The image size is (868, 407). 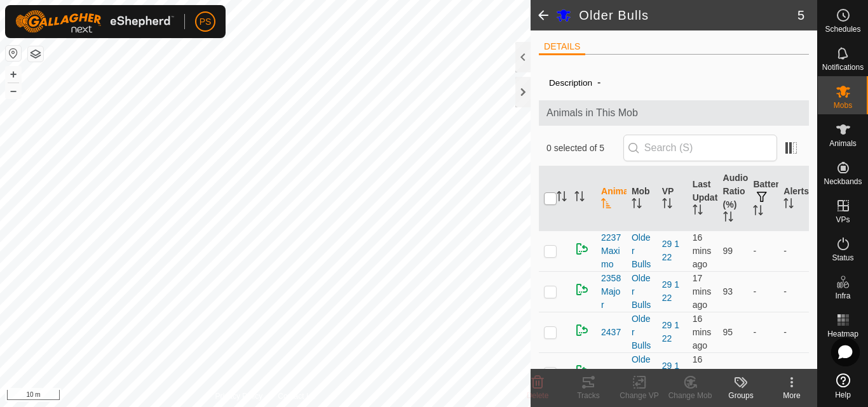 I want to click on div: More, so click(x=792, y=396).